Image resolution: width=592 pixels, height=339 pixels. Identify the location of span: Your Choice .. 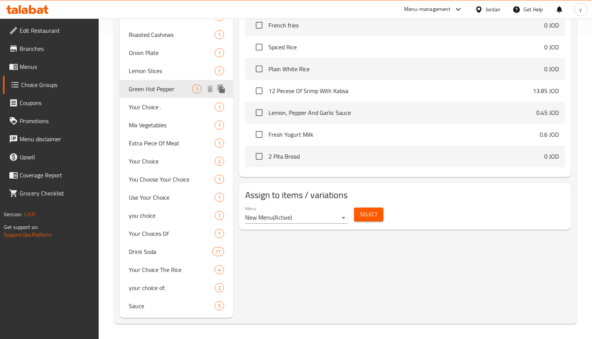
(172, 107).